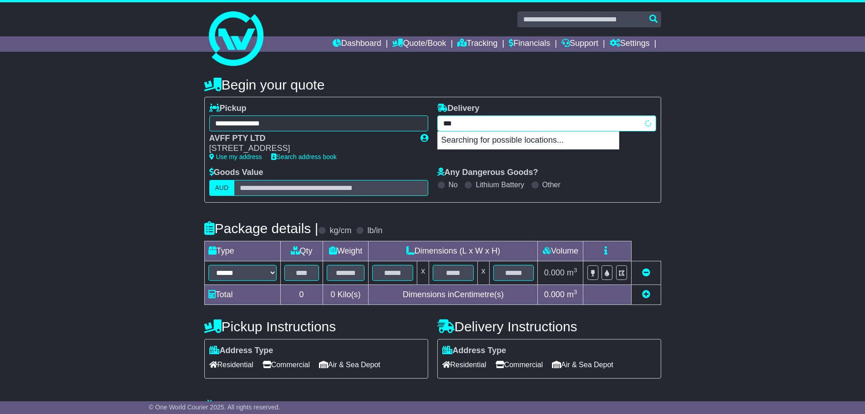 The height and width of the screenshot is (414, 865). Describe the element at coordinates (316, 327) in the screenshot. I see `h4: Pickup Instructions` at that location.